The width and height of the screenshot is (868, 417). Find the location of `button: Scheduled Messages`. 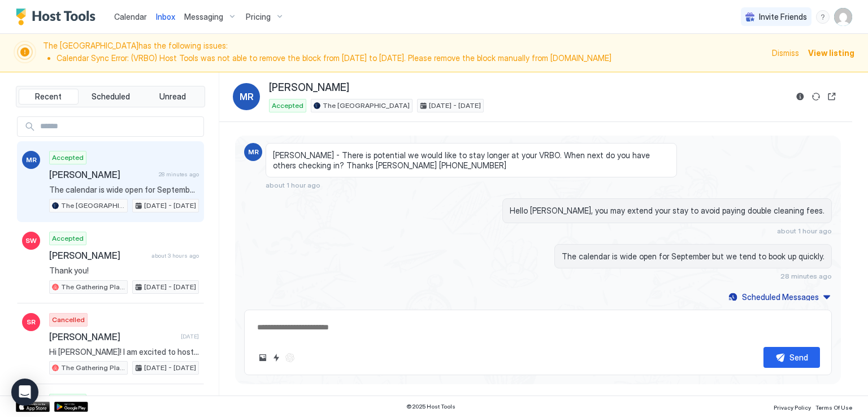

button: Scheduled Messages is located at coordinates (779, 297).